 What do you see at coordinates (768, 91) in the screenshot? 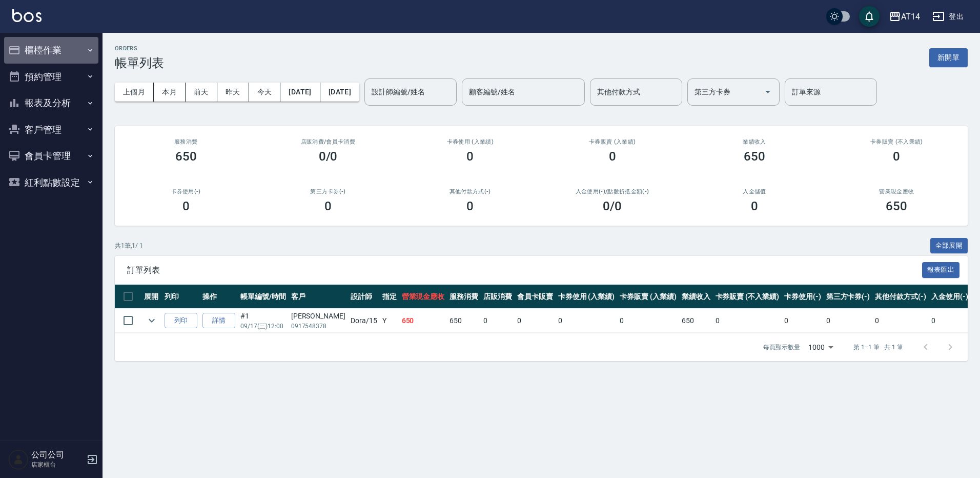
I see `button: Open` at bounding box center [768, 91].